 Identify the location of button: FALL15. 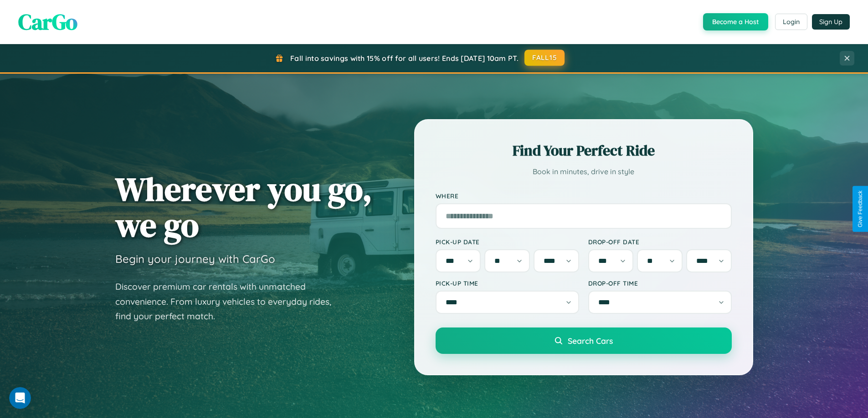
(544, 57).